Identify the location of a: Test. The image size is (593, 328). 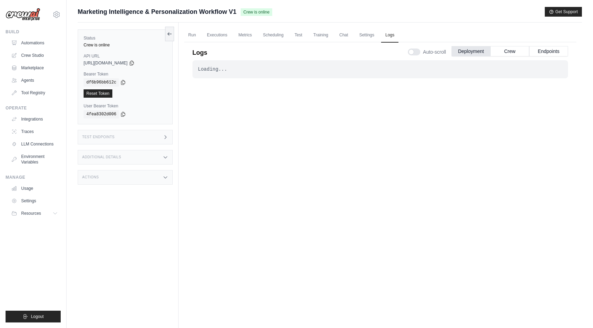
(299, 35).